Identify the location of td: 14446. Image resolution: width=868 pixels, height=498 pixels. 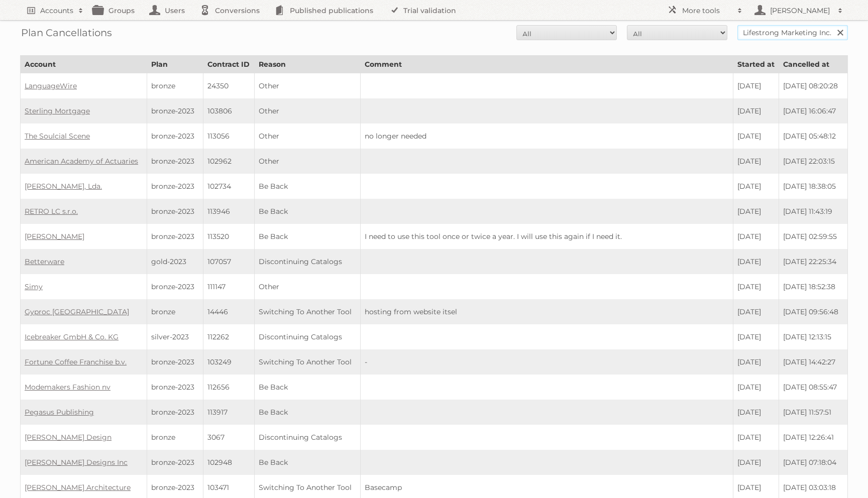
(229, 312).